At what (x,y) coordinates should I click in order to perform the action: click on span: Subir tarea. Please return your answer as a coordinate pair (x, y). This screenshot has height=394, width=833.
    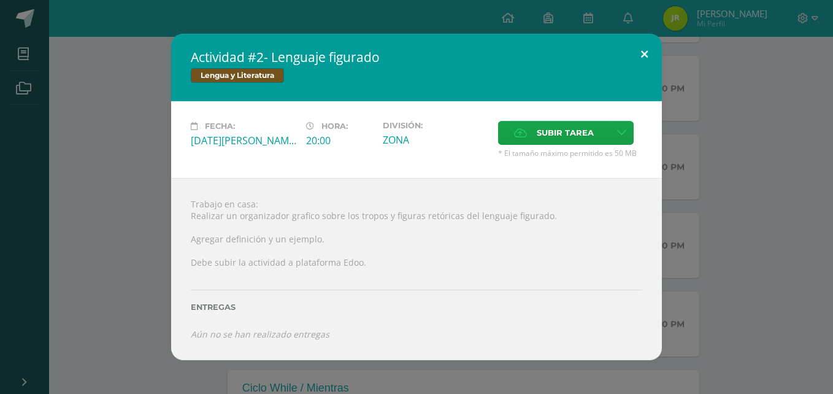
    Looking at the image, I should click on (565, 133).